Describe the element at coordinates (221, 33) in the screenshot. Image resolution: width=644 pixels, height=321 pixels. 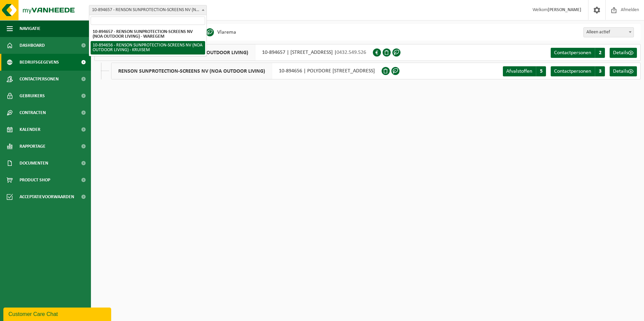
I see `li: Vlarema` at that location.